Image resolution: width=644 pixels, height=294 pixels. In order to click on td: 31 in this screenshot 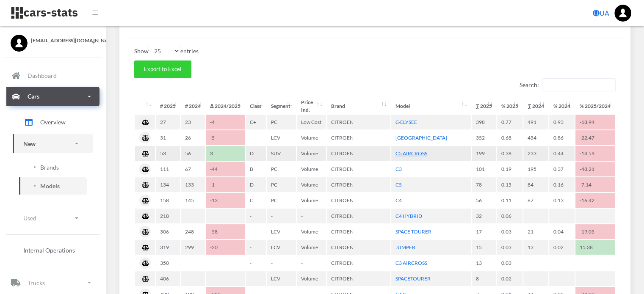, I will do `click(168, 137)`.